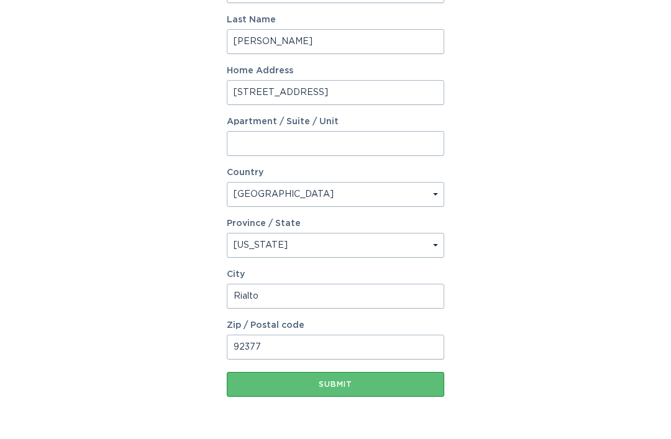 The height and width of the screenshot is (439, 671). Describe the element at coordinates (335, 20) in the screenshot. I see `label: Last Name` at that location.